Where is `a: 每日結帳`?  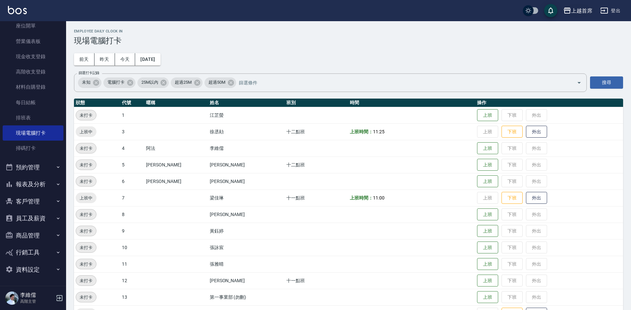 a: 每日結帳 is located at coordinates (33, 102).